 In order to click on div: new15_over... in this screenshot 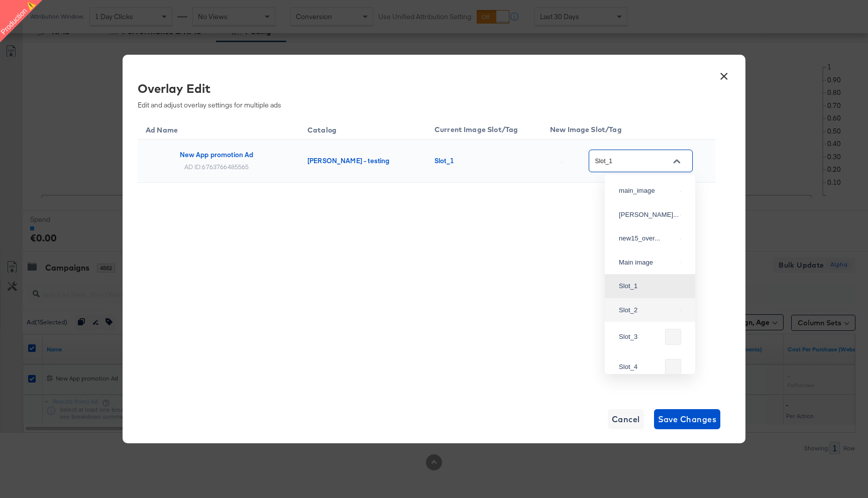, I will do `click(647, 239)`.